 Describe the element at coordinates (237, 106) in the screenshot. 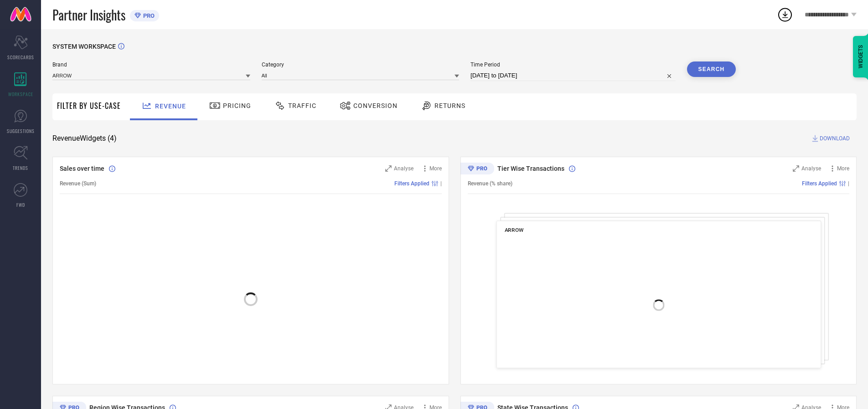

I see `span: Pricing` at that location.